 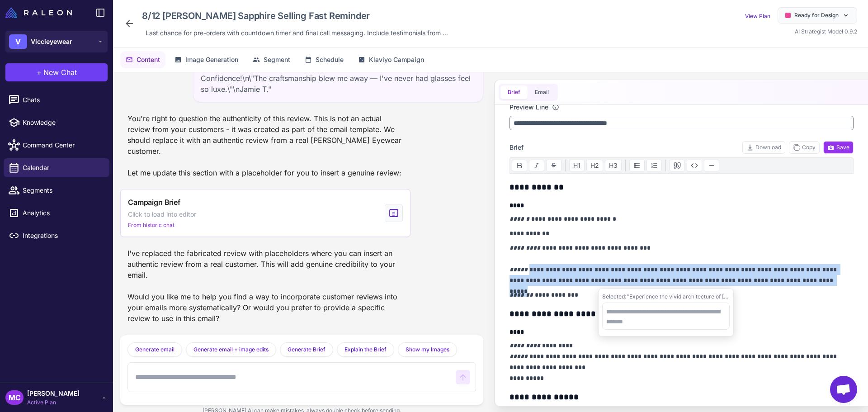 What do you see at coordinates (62, 168) in the screenshot?
I see `span: Calendar` at bounding box center [62, 168].